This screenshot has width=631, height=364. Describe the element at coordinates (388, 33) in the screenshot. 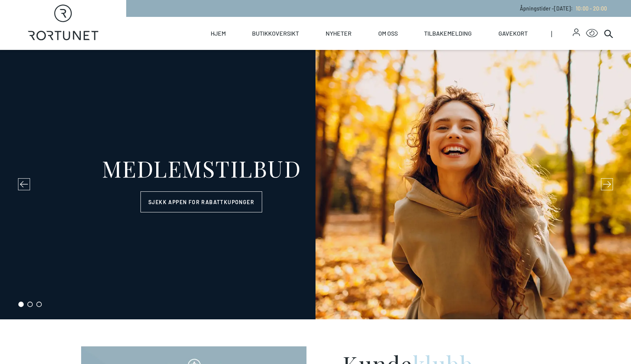

I see `a: Om oss` at that location.